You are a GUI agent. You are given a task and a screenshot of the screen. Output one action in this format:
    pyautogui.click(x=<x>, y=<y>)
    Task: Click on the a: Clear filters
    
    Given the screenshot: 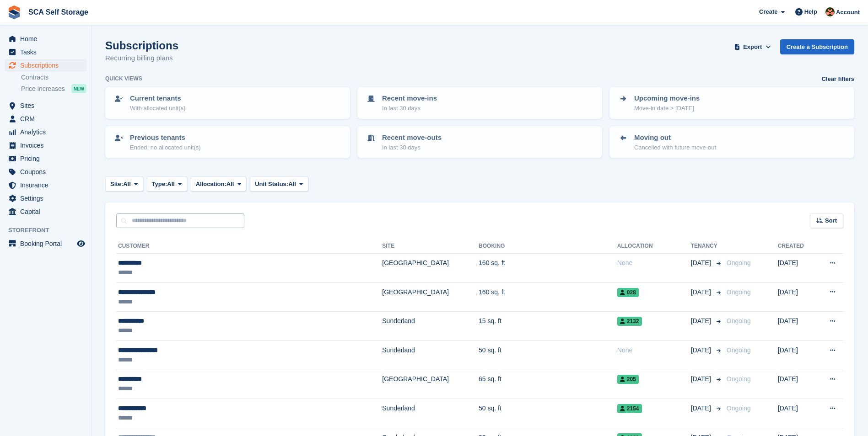 What is the action you would take?
    pyautogui.click(x=838, y=79)
    